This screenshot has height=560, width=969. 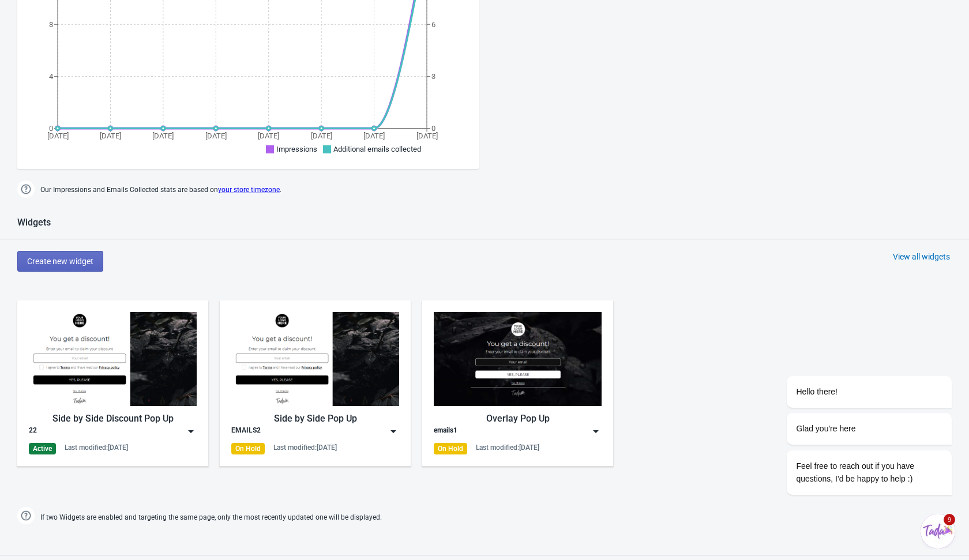 What do you see at coordinates (51, 24) in the screenshot?
I see `tspan: 8` at bounding box center [51, 24].